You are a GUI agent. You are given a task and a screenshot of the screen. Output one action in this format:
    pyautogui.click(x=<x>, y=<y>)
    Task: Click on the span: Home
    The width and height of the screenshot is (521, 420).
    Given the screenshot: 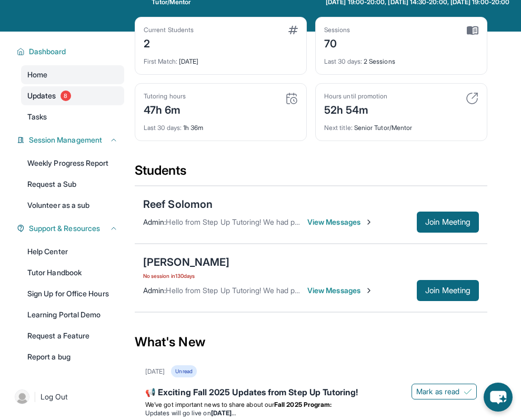 What is the action you would take?
    pyautogui.click(x=38, y=75)
    